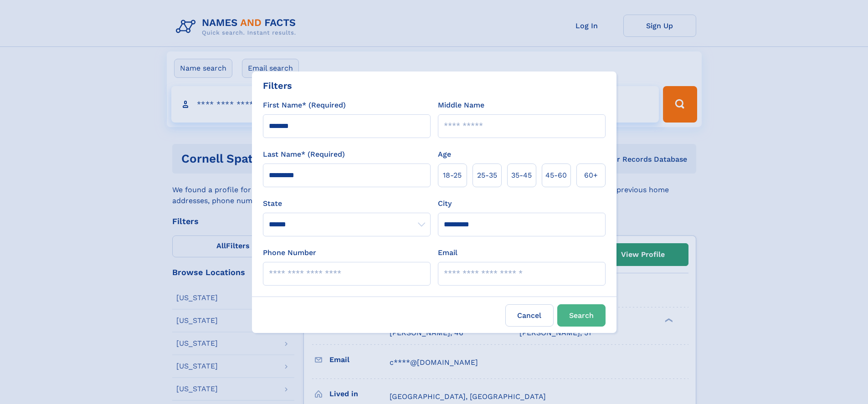 The width and height of the screenshot is (868, 404). What do you see at coordinates (290, 253) in the screenshot?
I see `label: Phone Number` at bounding box center [290, 253].